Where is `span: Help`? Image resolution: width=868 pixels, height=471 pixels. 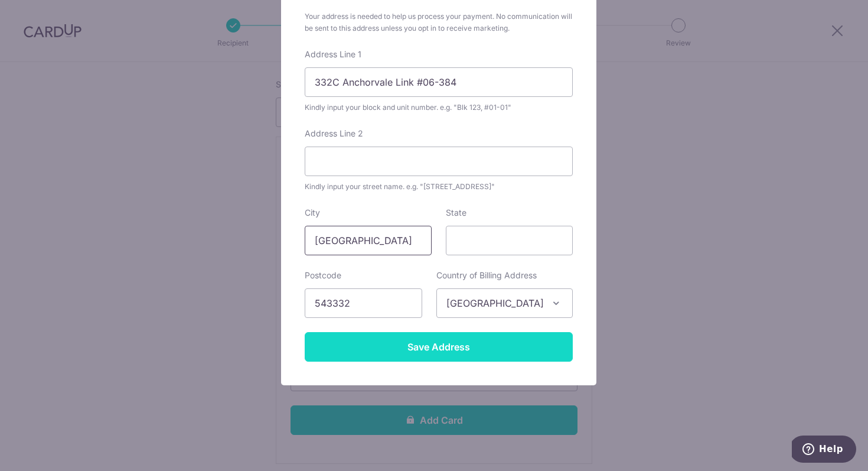
span: Help is located at coordinates (39, 13).